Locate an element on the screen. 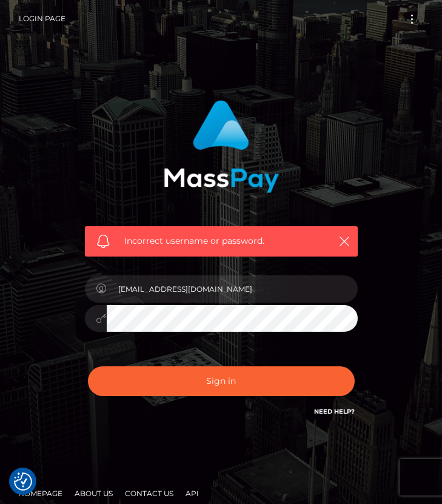  button: Consent Preferences is located at coordinates (23, 482).